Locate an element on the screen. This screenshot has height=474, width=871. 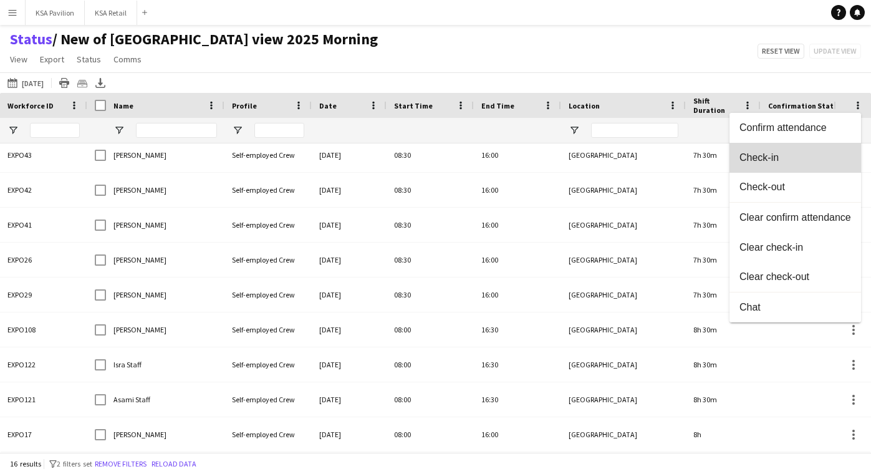
span: Clear confirm attendance is located at coordinates (795, 217).